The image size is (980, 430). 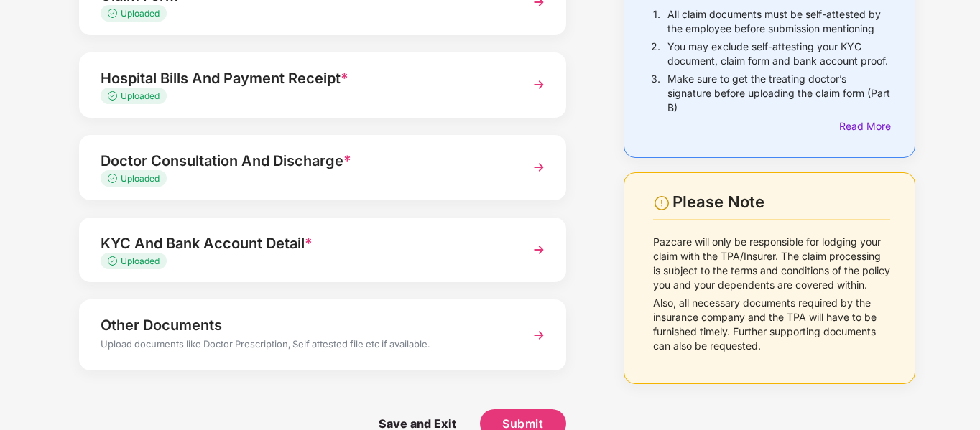 What do you see at coordinates (771, 324) in the screenshot?
I see `p: Also, all necessary documents required by the insurance company and the TPA will have to be furni...` at bounding box center [771, 324].